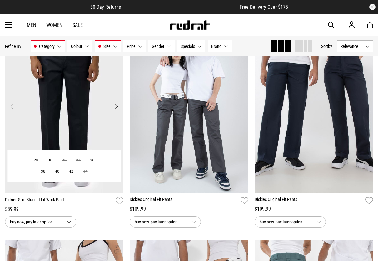 Image resolution: width=378 pixels, height=261 pixels. Describe the element at coordinates (158, 46) in the screenshot. I see `span: Gender` at that location.